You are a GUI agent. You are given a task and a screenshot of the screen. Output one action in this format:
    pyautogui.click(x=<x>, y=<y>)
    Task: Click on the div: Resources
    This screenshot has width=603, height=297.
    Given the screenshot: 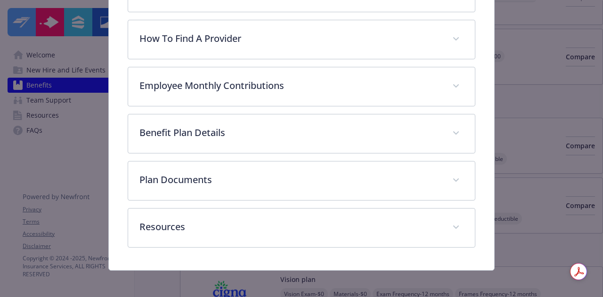 What is the action you would take?
    pyautogui.click(x=301, y=228)
    